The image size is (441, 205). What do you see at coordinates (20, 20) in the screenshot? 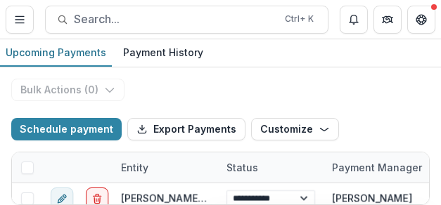
I see `button: Toggle Menu` at bounding box center [20, 20].